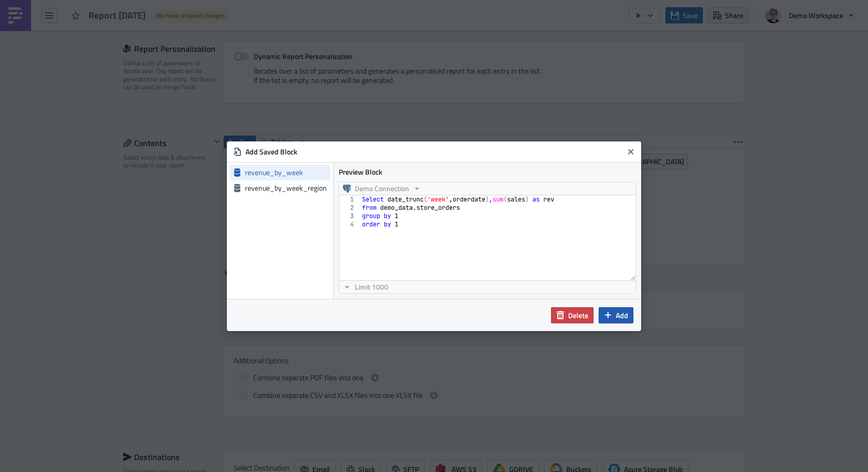 This screenshot has height=472, width=868. Describe the element at coordinates (630, 152) in the screenshot. I see `button: Close` at that location.